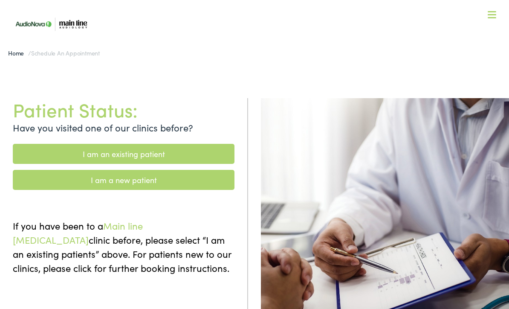 This screenshot has width=509, height=309. What do you see at coordinates (124, 109) in the screenshot?
I see `h1: Patient Status:` at bounding box center [124, 109].